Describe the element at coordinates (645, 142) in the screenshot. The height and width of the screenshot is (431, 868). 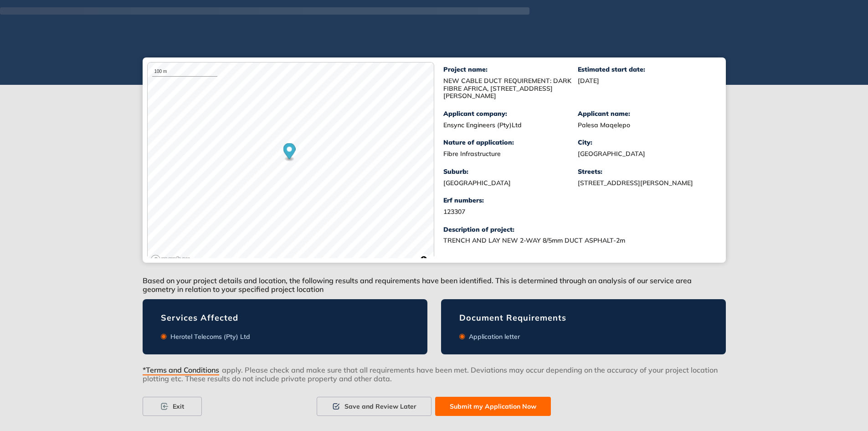
I see `div: City:` at that location.